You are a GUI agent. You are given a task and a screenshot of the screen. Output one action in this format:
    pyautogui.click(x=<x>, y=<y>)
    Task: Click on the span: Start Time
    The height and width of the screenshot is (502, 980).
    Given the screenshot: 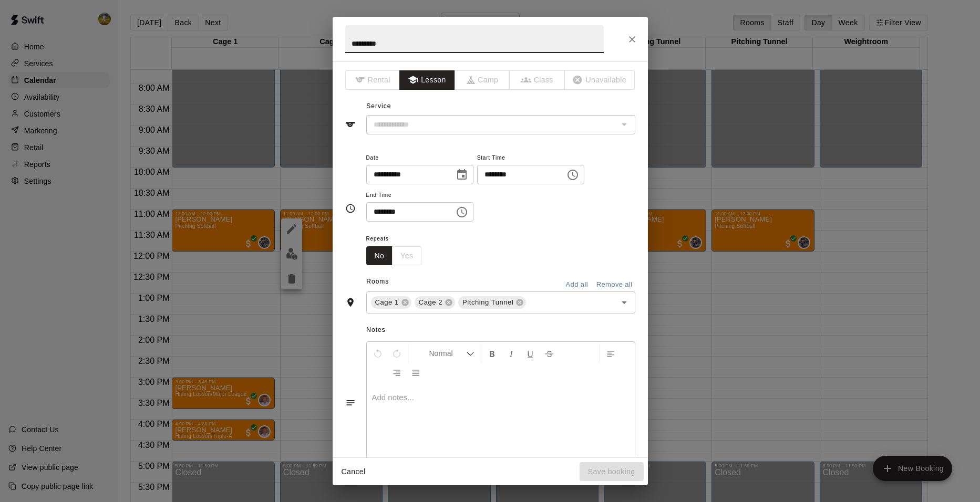 What is the action you would take?
    pyautogui.click(x=531, y=158)
    